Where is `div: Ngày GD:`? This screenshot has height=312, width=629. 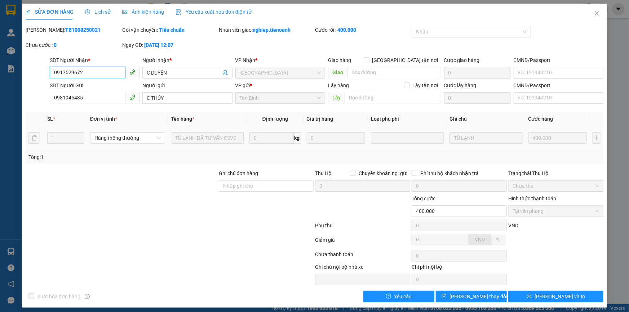 div: Ngày GD: is located at coordinates (170, 45).